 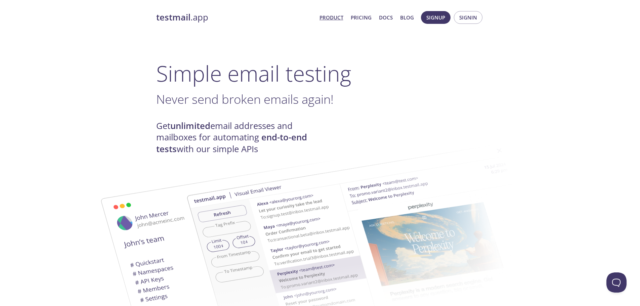 I want to click on span: Signup, so click(x=436, y=17).